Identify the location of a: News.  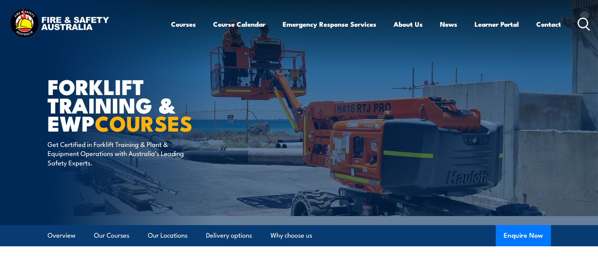
(448, 24).